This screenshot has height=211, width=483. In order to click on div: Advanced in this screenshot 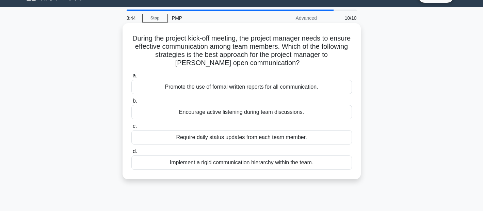, I will do `click(291, 18)`.